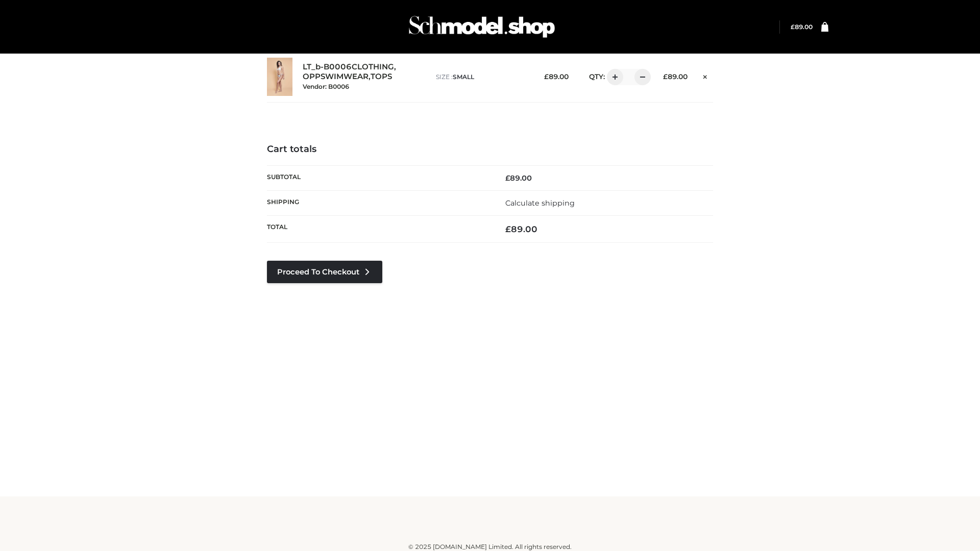 This screenshot has width=980, height=551. What do you see at coordinates (706, 75) in the screenshot?
I see `a: Remove this item` at bounding box center [706, 75].